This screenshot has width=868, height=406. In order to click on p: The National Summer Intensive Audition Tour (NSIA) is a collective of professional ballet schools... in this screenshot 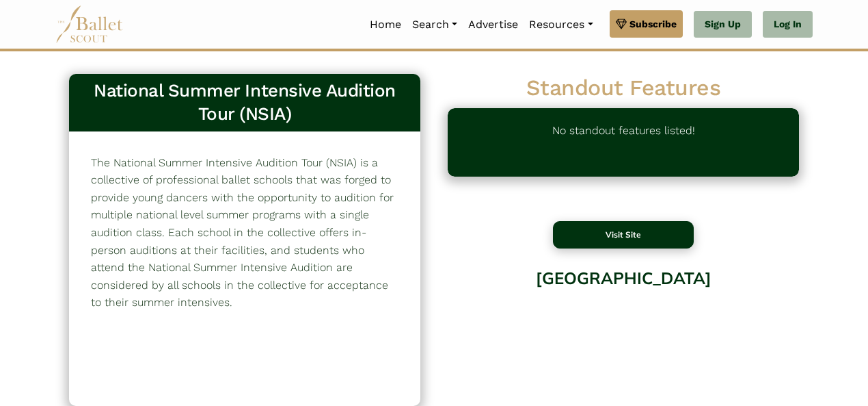, I will do `click(244, 232)`.